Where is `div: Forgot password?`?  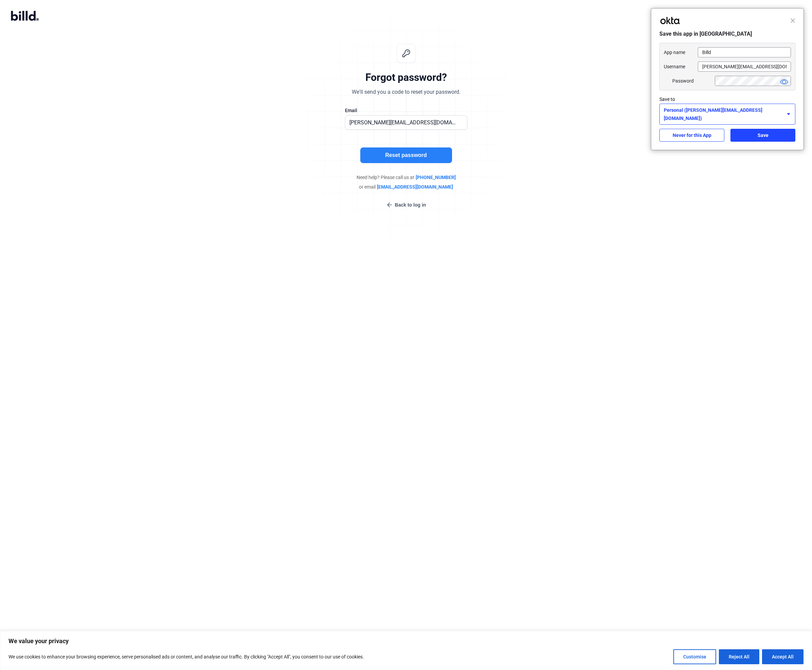 div: Forgot password? is located at coordinates (406, 77).